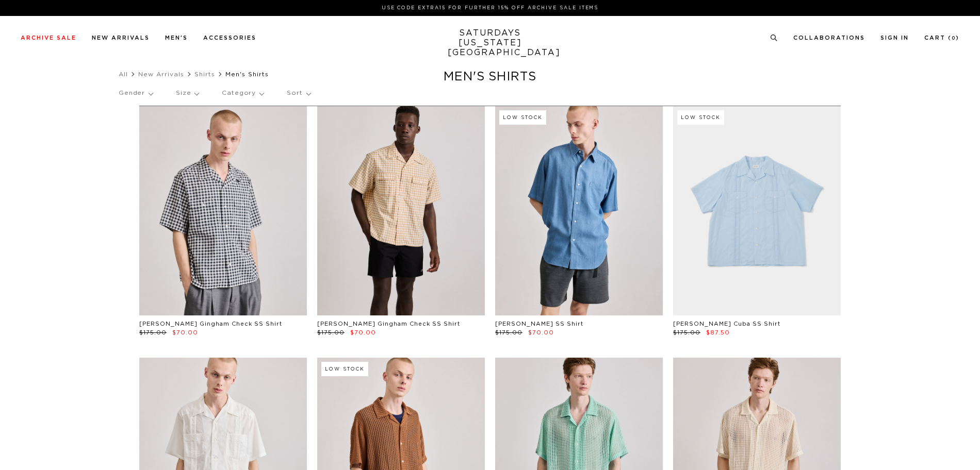  What do you see at coordinates (490, 8) in the screenshot?
I see `p: Use Code EXTRA15 for Further 15% Off Archive Sale Items` at bounding box center [490, 8].